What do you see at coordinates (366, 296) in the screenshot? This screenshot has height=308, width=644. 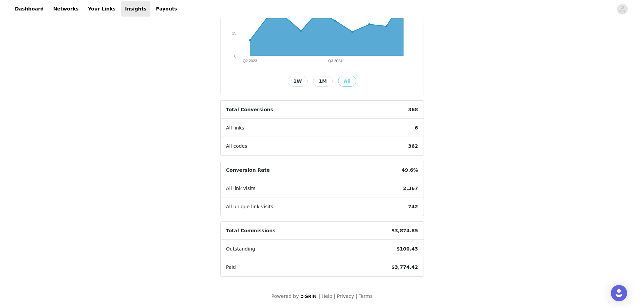 I see `a: Terms` at bounding box center [366, 296].